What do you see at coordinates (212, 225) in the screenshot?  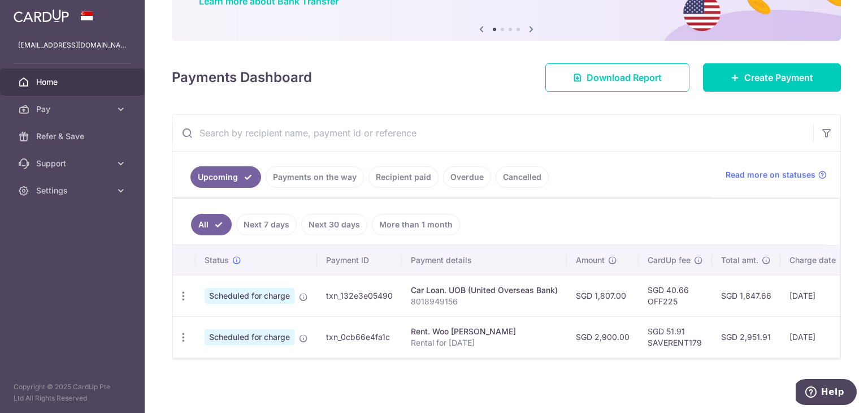 I see `a: All` at bounding box center [212, 225].